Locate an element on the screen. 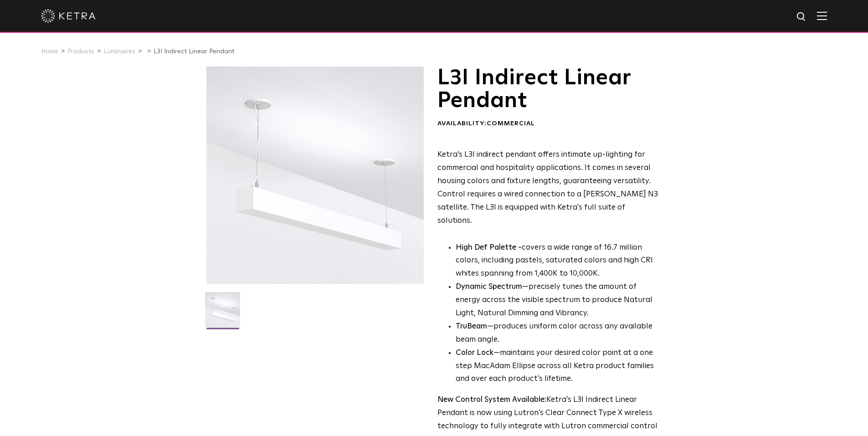  a: L3I Indirect Linear Pendant is located at coordinates (194, 52).